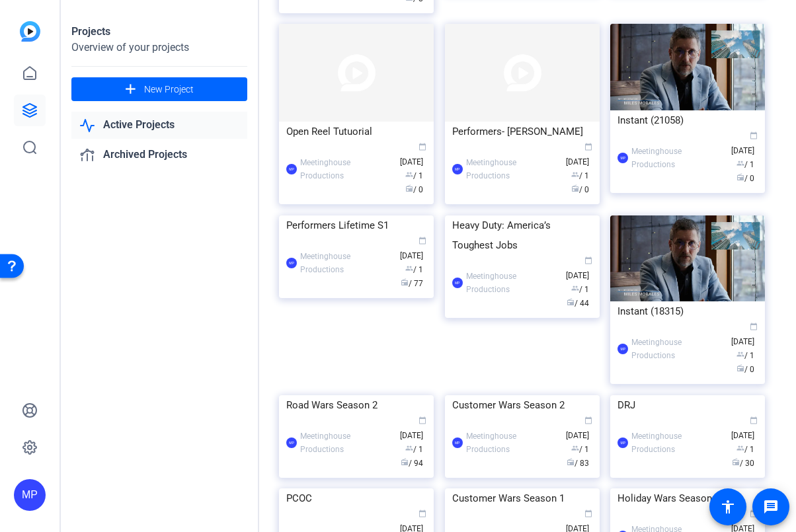 This screenshot has height=532, width=796. Describe the element at coordinates (357, 405) in the screenshot. I see `div: Road Wars Season 2` at that location.